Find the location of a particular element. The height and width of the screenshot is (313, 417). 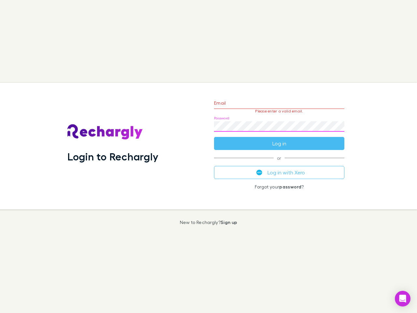

a: password is located at coordinates (290, 186).